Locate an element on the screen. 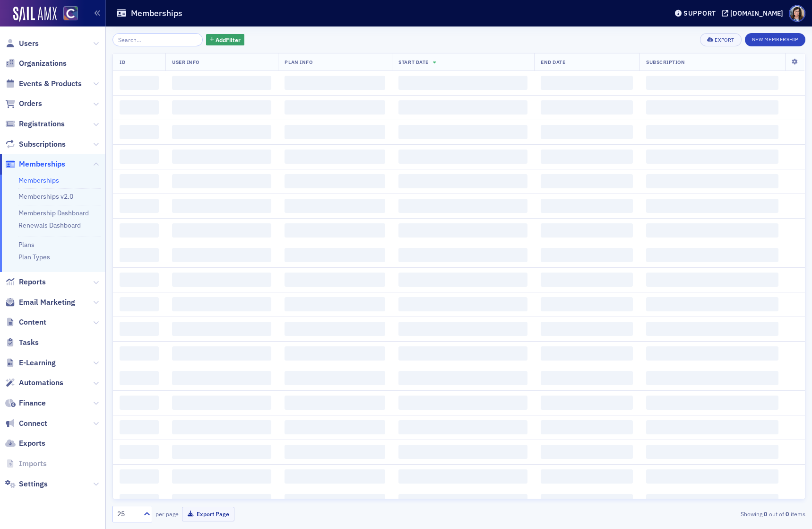  span: ID is located at coordinates (122, 62).